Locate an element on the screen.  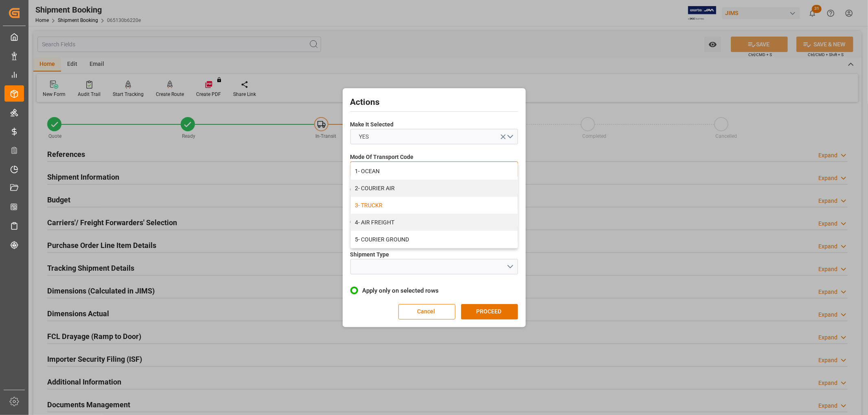
div: 3- TRUCKR is located at coordinates (434, 205).